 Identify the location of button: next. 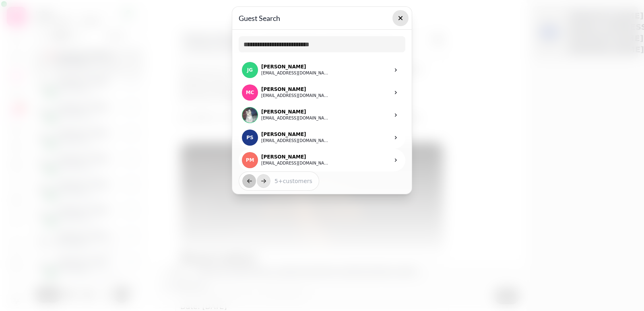
(264, 181).